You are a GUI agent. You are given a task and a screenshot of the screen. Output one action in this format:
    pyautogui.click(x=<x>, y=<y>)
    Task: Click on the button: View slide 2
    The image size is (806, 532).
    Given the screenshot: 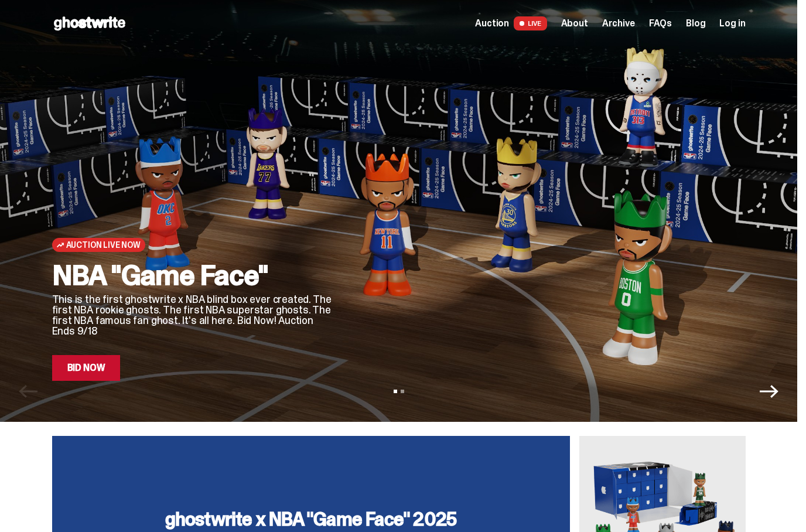 What is the action you would take?
    pyautogui.click(x=403, y=391)
    